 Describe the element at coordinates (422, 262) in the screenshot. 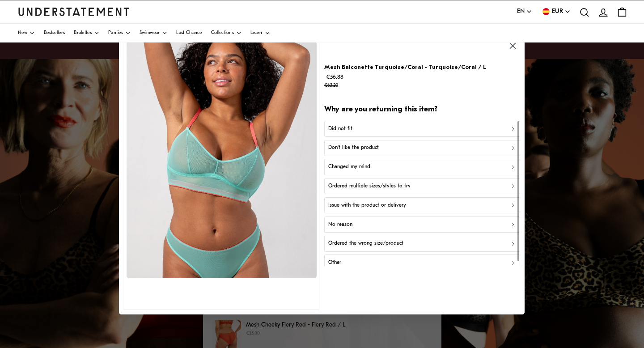

I see `button: Other` at that location.